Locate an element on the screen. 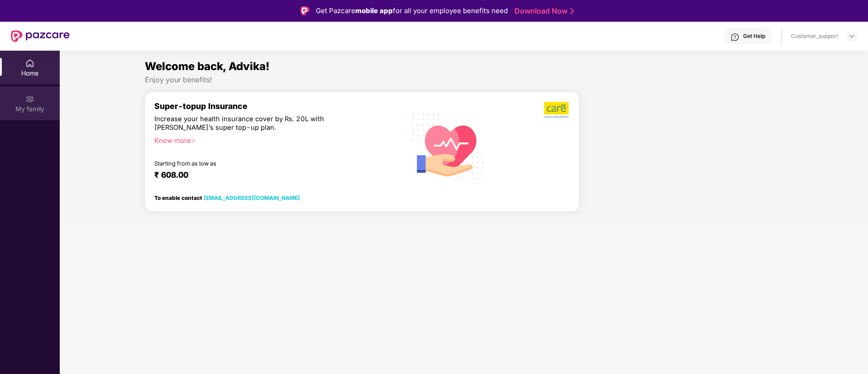 The image size is (868, 374). img: Stroke is located at coordinates (572, 11).